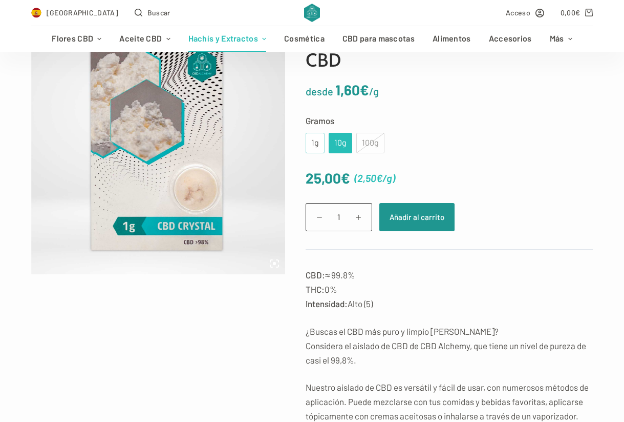  I want to click on img: CBD Crystal - Packed, so click(159, 147).